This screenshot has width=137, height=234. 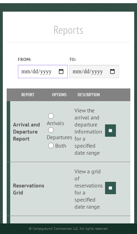 What do you see at coordinates (69, 228) in the screenshot?
I see `small: © Campground Commander LLC. All rights reserved.` at bounding box center [69, 228].